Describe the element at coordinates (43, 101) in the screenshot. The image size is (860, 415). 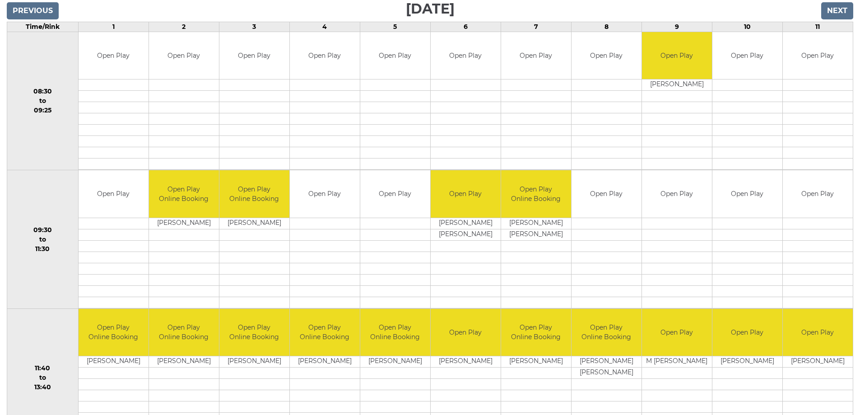
I see `td: 08:30 to 09:25` at that location.